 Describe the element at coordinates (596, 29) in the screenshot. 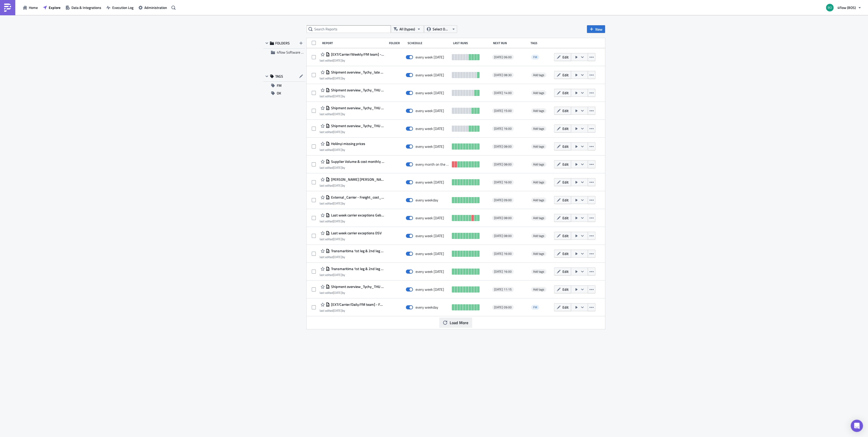

I see `button: New` at that location.